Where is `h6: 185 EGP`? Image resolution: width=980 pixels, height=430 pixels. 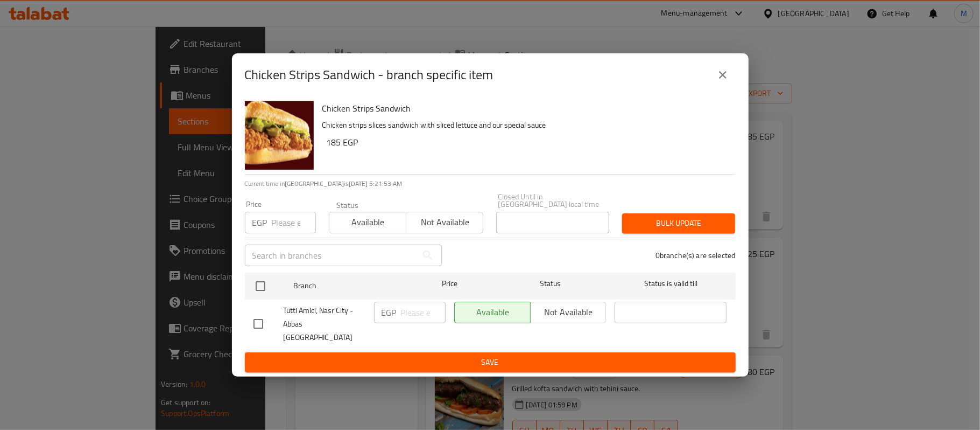
h6: 185 EGP is located at coordinates (527, 142).